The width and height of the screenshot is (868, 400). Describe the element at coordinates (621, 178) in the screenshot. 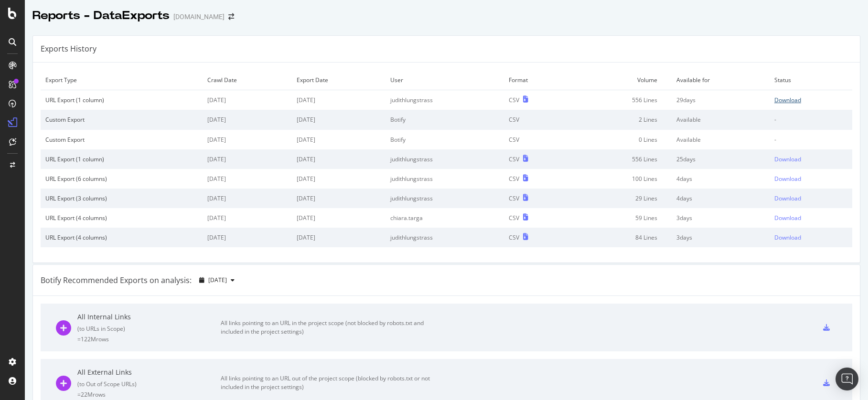

I see `td: 100 Lines` at that location.